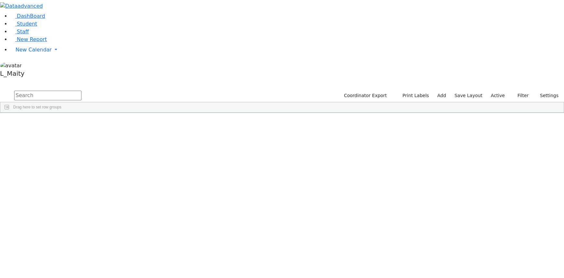  What do you see at coordinates (413, 95) in the screenshot?
I see `button: Print Labels` at bounding box center [413, 95].